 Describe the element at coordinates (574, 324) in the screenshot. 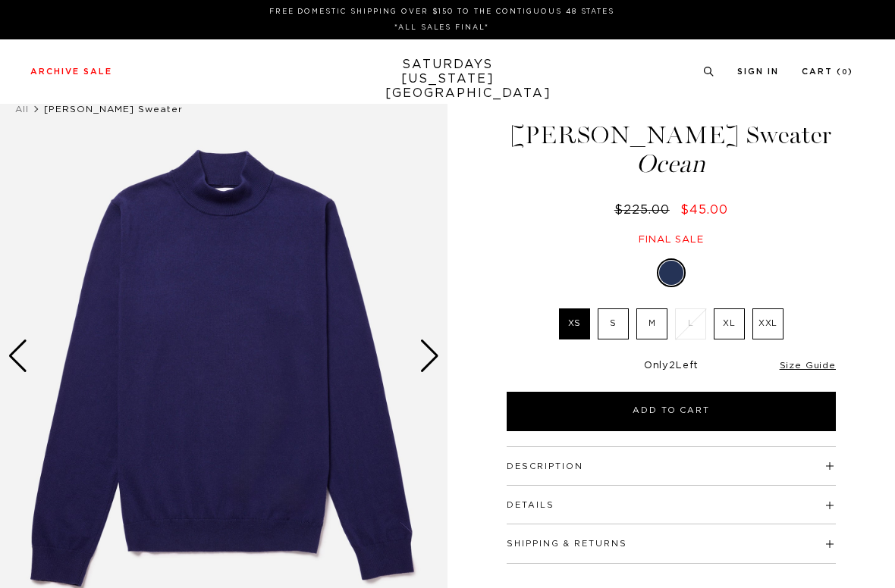

I see `label: XS` at that location.